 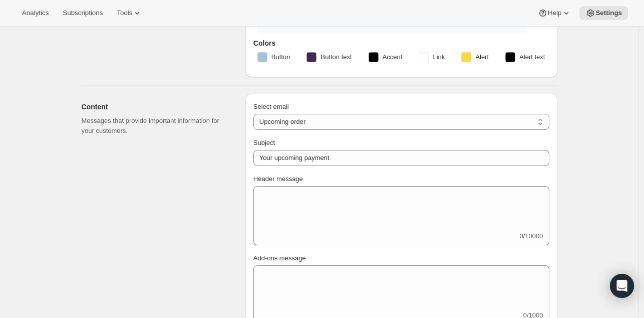 I want to click on span: Button, so click(x=281, y=57).